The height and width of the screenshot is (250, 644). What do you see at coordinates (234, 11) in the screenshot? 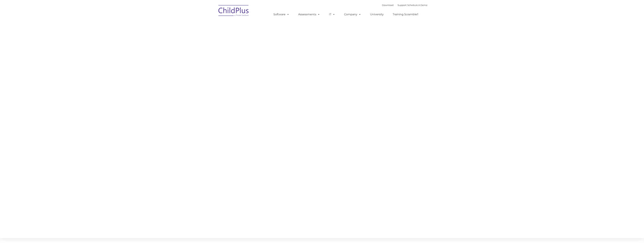
I see `img: ChildPlus by Procare Solutions` at bounding box center [234, 11].